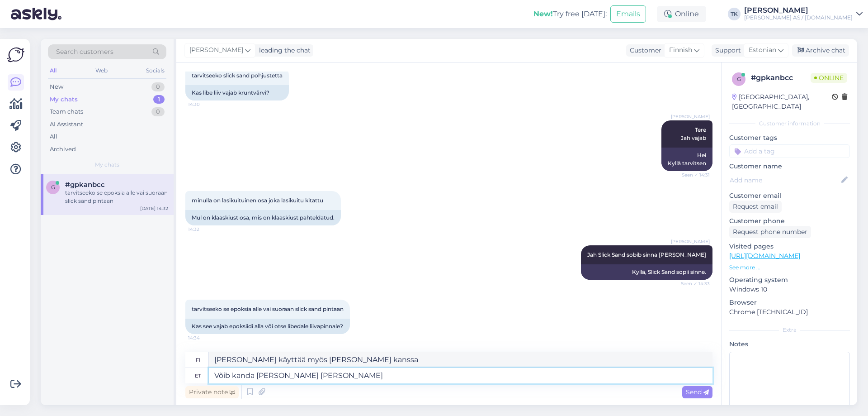  Describe the element at coordinates (628, 14) in the screenshot. I see `button: Emails` at that location.